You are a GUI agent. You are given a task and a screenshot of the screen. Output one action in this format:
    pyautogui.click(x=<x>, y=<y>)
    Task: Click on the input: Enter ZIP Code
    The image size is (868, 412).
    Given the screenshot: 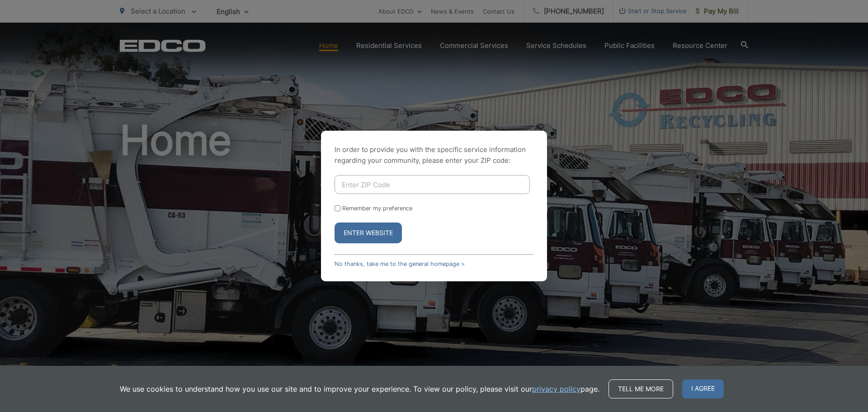 What is the action you would take?
    pyautogui.click(x=432, y=185)
    